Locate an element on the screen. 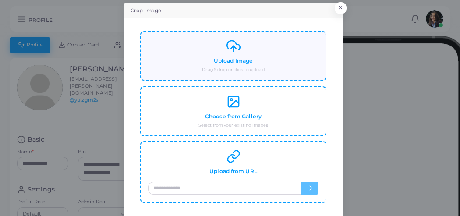  h4: Upload from URL is located at coordinates (233, 171).